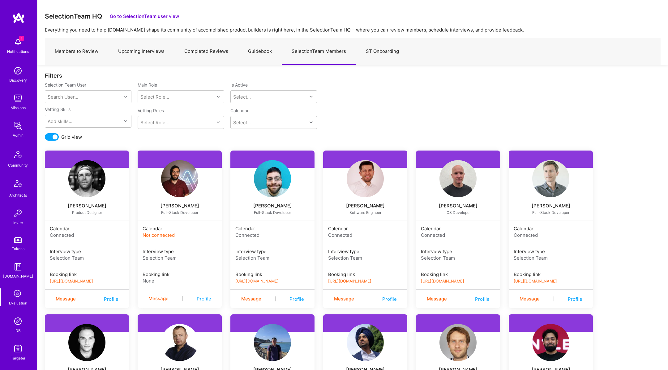 Image resolution: width=668 pixels, height=370 pixels. What do you see at coordinates (76, 51) in the screenshot?
I see `a: Members to Review` at bounding box center [76, 51].